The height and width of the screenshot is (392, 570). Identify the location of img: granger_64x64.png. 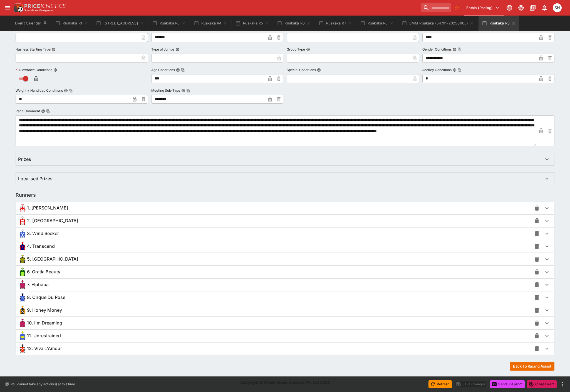
(23, 208).